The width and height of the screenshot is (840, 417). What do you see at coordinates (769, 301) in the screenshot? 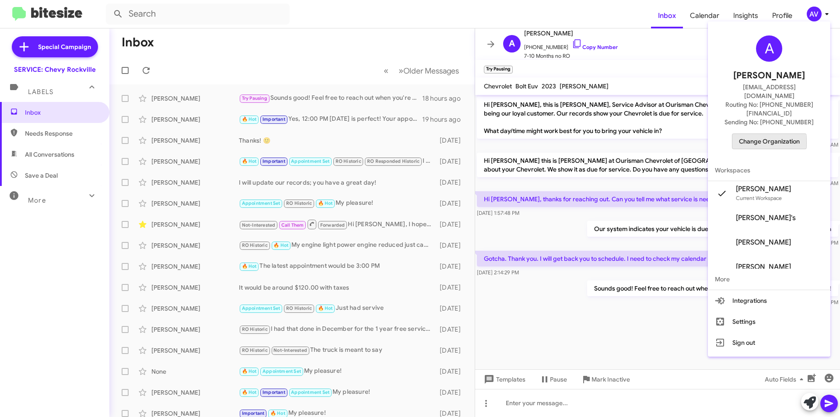
I see `button: Integrations` at bounding box center [769, 301].